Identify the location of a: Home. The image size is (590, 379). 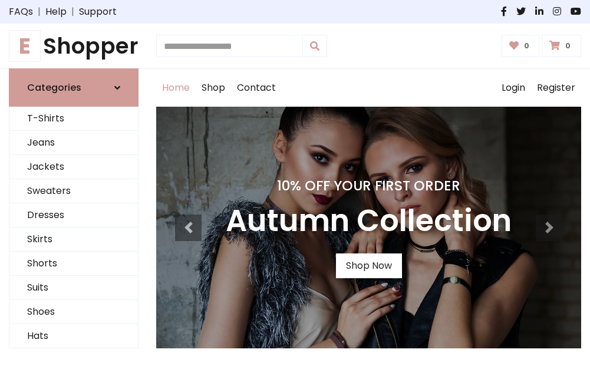
(175, 88).